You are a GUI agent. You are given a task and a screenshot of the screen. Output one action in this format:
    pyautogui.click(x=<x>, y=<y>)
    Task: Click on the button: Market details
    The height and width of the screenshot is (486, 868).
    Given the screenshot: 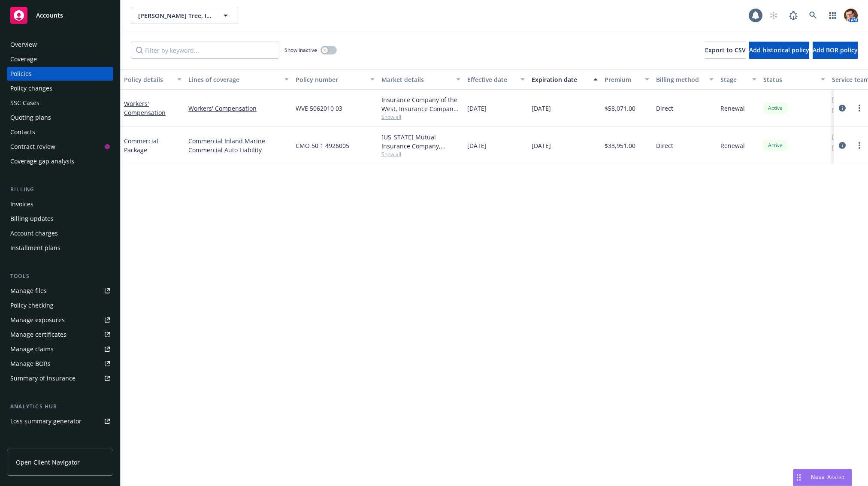 What is the action you would take?
    pyautogui.click(x=421, y=80)
    